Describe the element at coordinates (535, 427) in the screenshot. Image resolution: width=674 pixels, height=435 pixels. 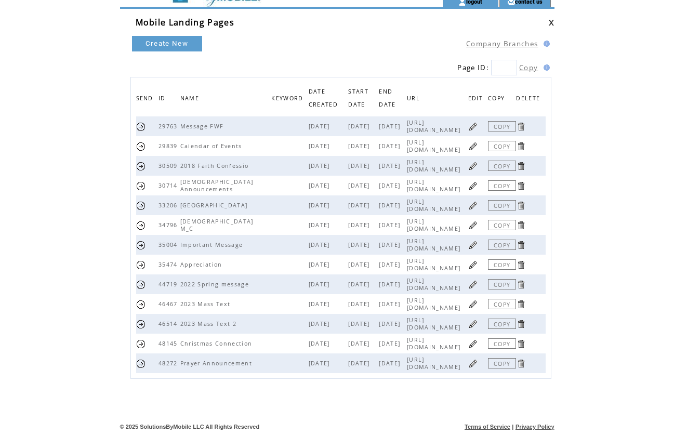
I see `a: Privacy Policy` at that location.